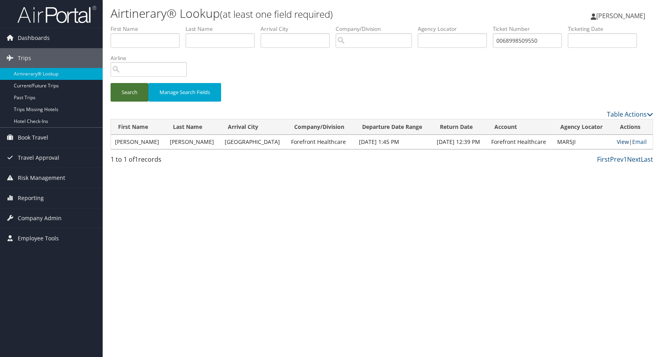  Describe the element at coordinates (623, 141) in the screenshot. I see `a: View` at that location.